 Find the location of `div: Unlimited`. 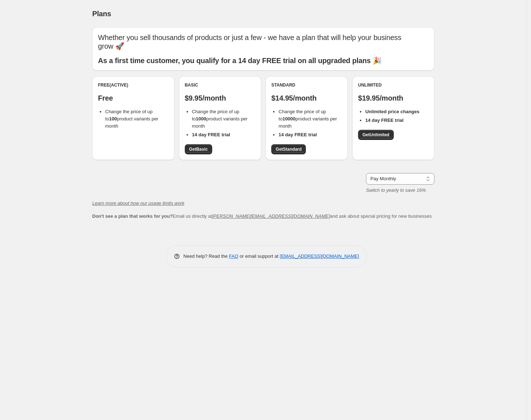

div: Unlimited is located at coordinates (394, 85).